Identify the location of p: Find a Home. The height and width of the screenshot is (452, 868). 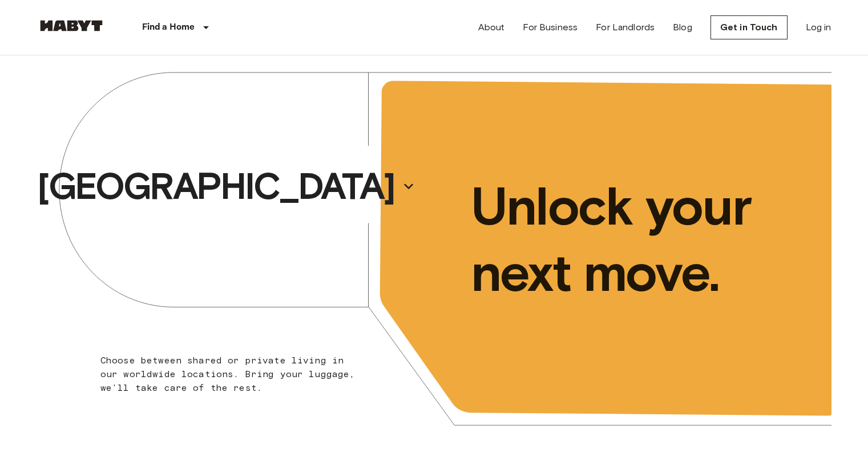
(168, 28).